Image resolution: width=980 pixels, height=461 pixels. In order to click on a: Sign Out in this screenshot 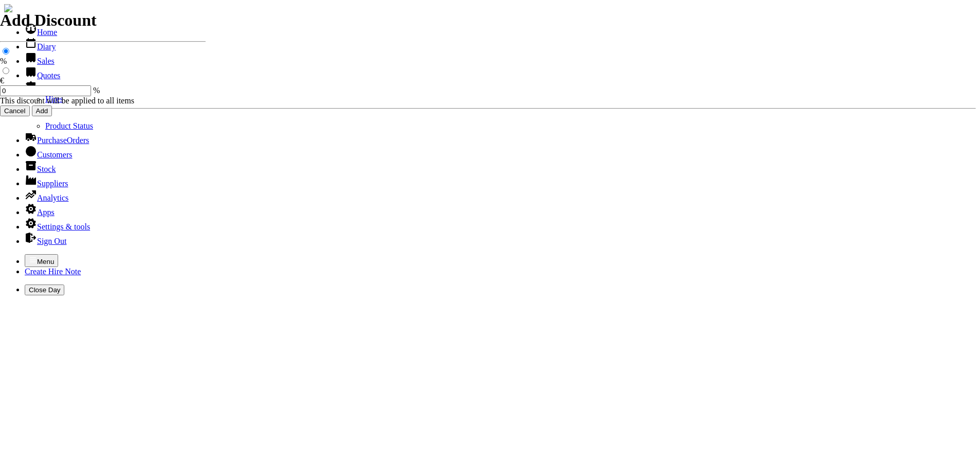, I will do `click(45, 241)`.